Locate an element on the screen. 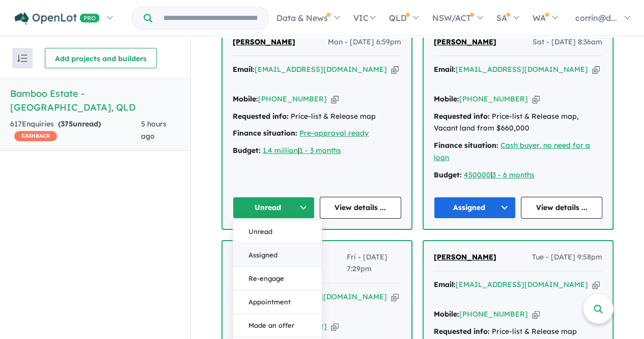 This screenshot has width=644, height=339. a: 450000 is located at coordinates (477, 175).